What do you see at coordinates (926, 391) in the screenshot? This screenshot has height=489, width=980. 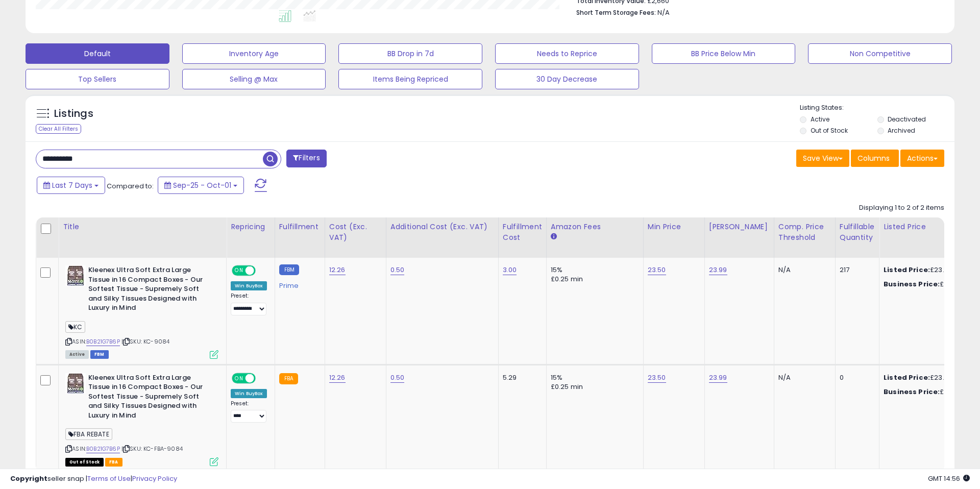 I see `div: £23.98` at bounding box center [926, 391].